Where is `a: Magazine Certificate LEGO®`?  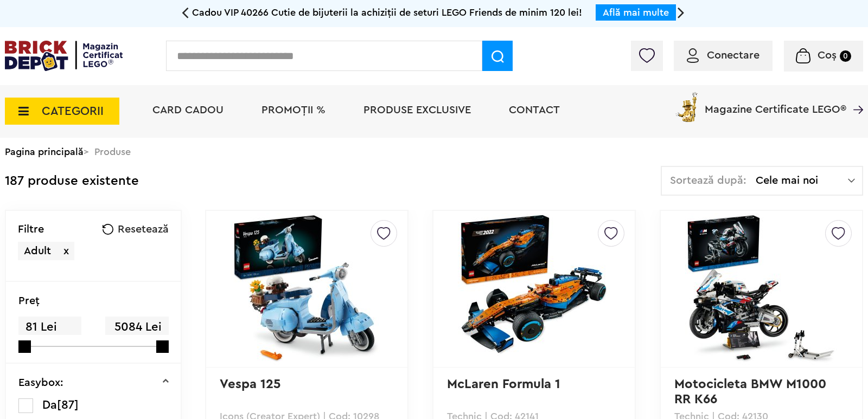 a: Magazine Certificate LEGO® is located at coordinates (854, 95).